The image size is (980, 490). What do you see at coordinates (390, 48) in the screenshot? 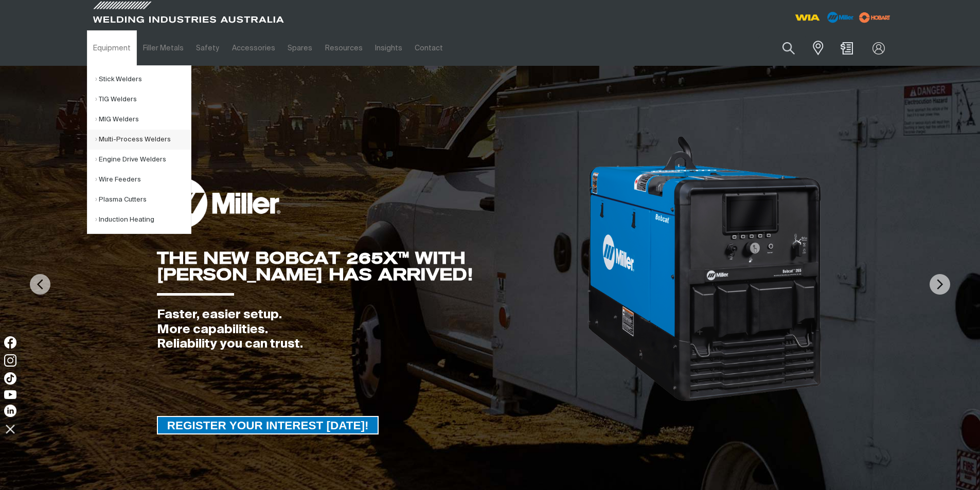
I see `nav: Main` at bounding box center [390, 48].